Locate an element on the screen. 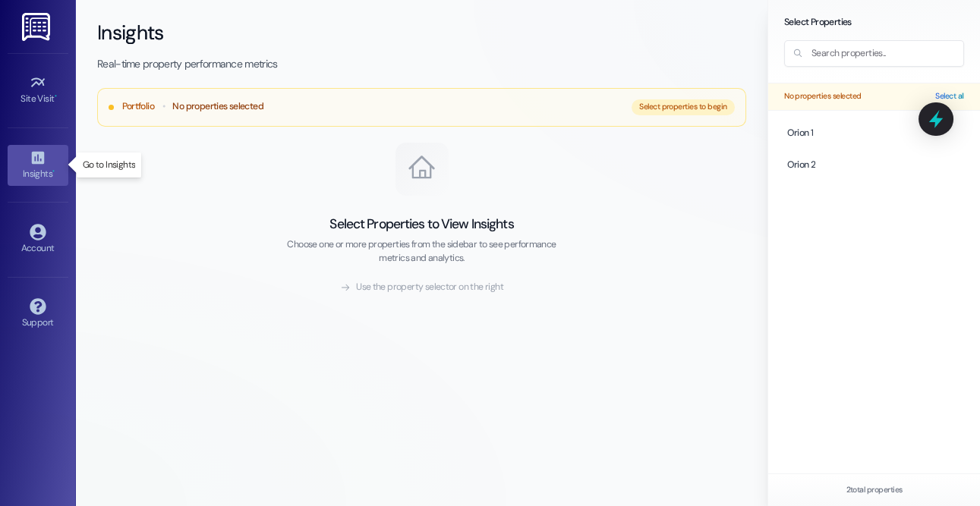 The height and width of the screenshot is (506, 980). img: ResiDesk Logo is located at coordinates (38, 27).